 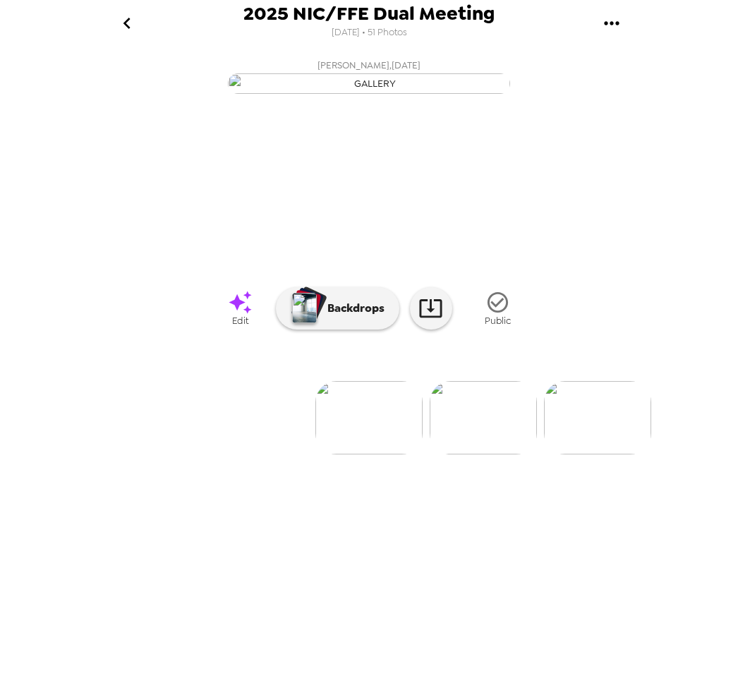 I want to click on button: Backdrops, so click(x=337, y=308).